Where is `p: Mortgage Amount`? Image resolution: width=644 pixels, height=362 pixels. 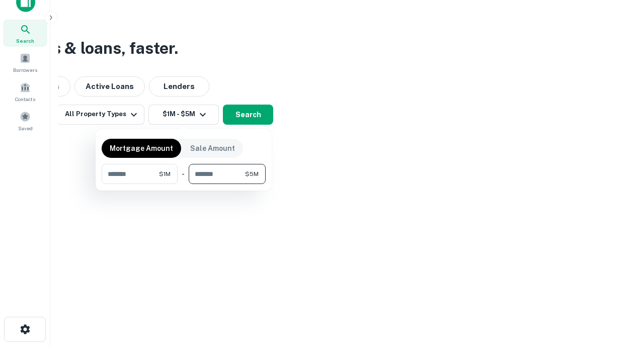 p: Mortgage Amount is located at coordinates (142, 148).